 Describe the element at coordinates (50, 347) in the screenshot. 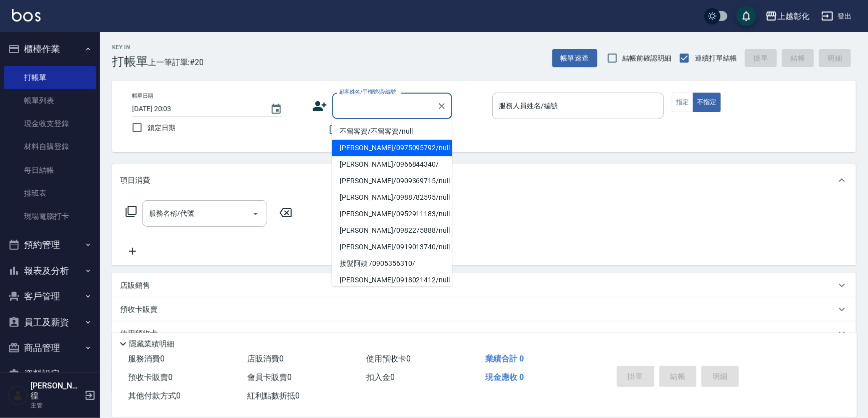

I see `button: 商品管理` at that location.